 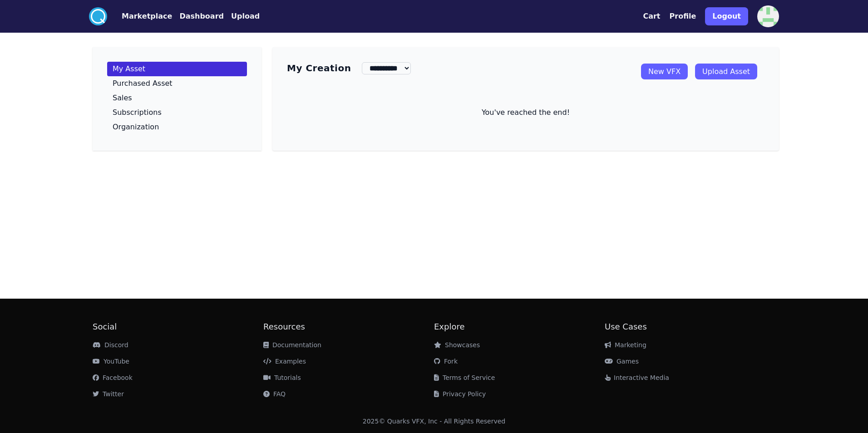 I want to click on a: Showcases, so click(x=457, y=344).